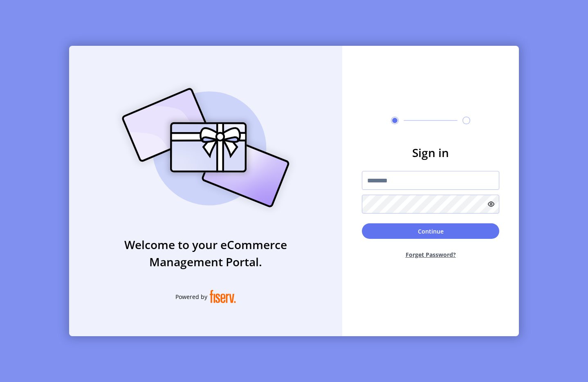  Describe the element at coordinates (431, 231) in the screenshot. I see `button: Continue` at that location.